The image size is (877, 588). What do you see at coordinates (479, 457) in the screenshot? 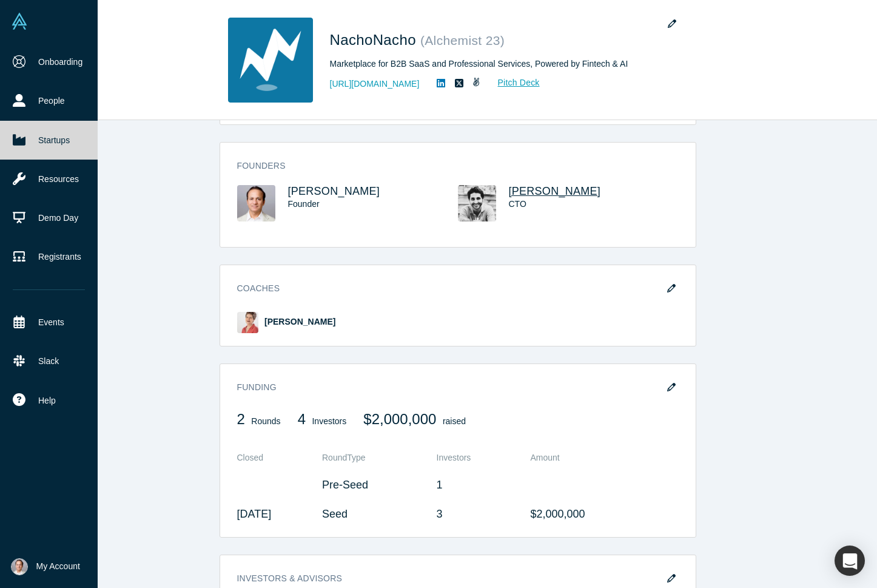
I see `th: Investors` at bounding box center [479, 457].